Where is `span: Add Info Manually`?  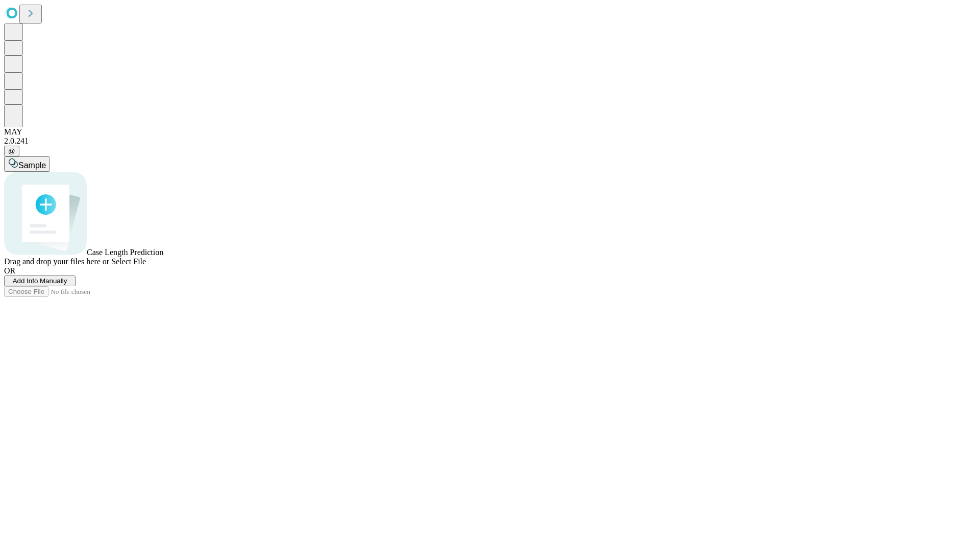
span: Add Info Manually is located at coordinates (40, 281).